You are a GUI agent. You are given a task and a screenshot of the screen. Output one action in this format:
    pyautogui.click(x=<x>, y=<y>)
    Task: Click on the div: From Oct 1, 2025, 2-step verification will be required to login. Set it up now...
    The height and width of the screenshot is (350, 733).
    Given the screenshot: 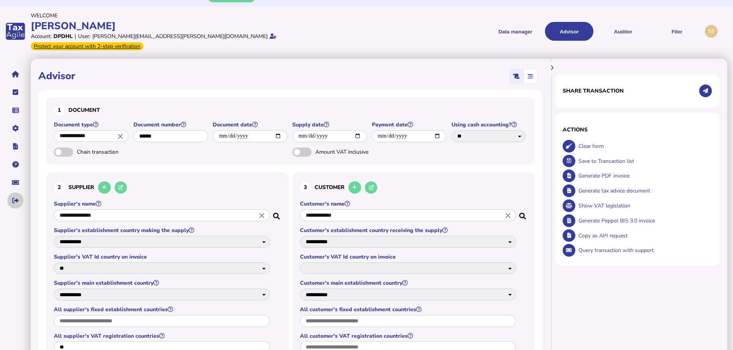 What is the action you would take?
    pyautogui.click(x=87, y=46)
    